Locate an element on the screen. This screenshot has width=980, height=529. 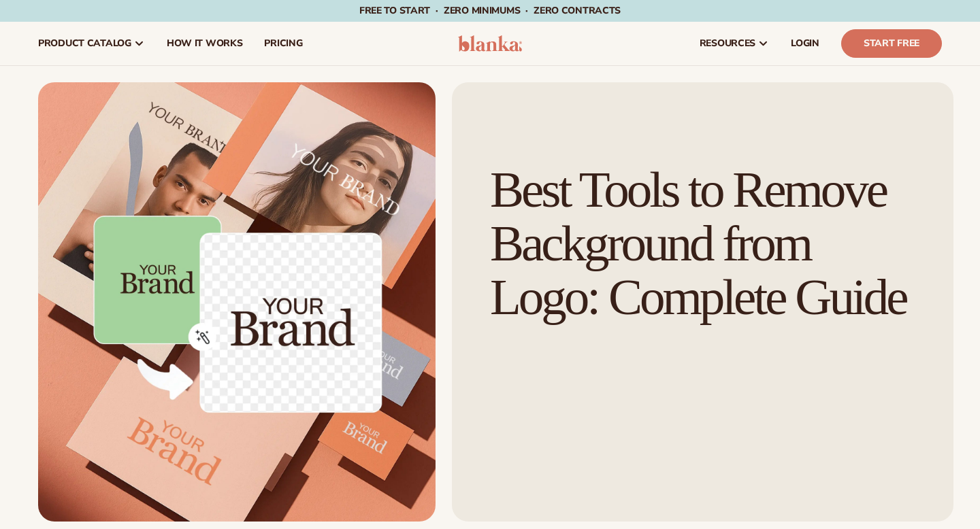
span: How It Works is located at coordinates (205, 44).